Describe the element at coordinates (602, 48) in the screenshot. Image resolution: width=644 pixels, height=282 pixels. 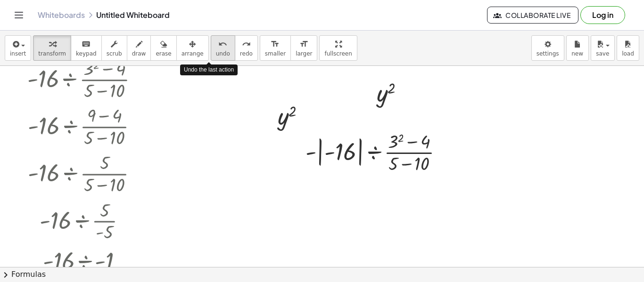
I see `button: save` at that location.